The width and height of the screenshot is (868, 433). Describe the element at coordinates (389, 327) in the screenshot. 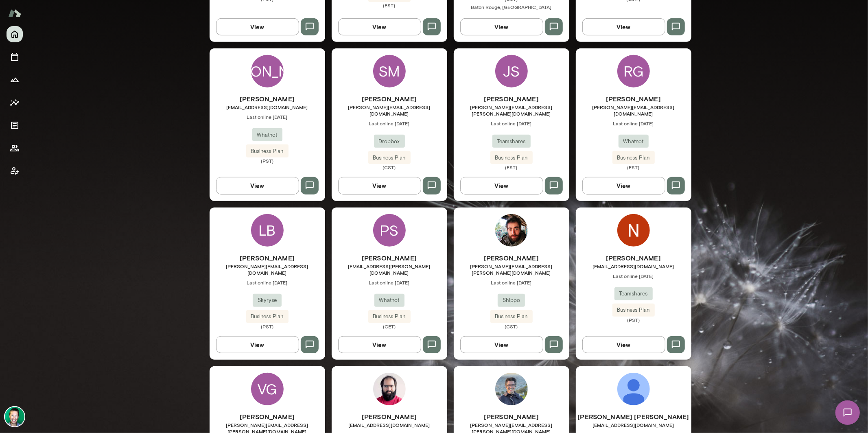

I see `span: (CET)` at that location.